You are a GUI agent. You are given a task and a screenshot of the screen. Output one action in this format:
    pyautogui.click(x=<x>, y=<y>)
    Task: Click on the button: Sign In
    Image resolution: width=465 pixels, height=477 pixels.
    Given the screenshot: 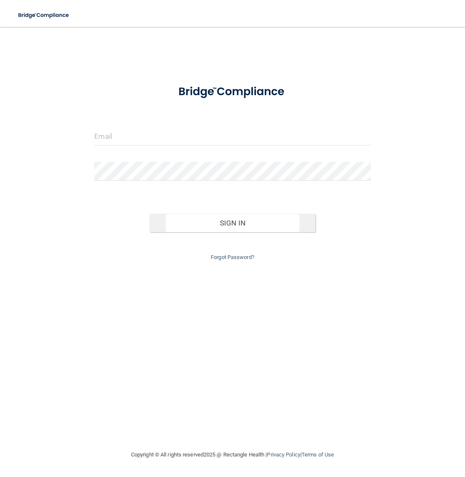 What is the action you would take?
    pyautogui.click(x=233, y=223)
    